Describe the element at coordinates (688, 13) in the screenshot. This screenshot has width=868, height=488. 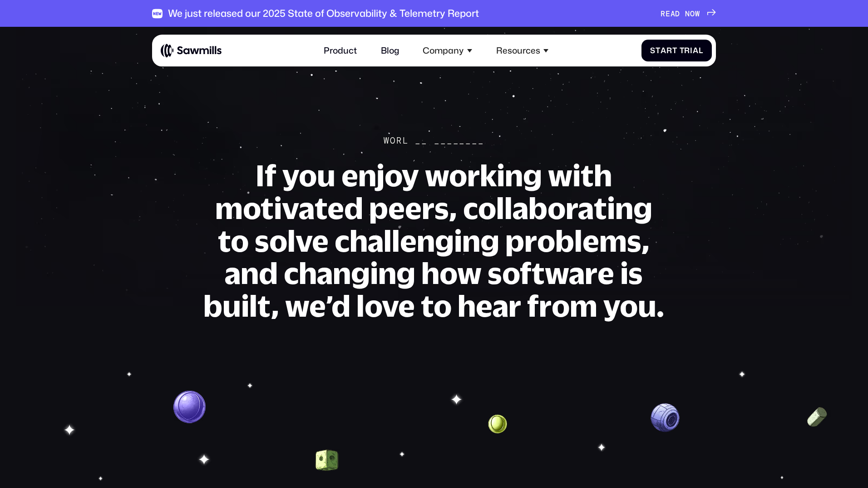
I see `span: N` at that location.